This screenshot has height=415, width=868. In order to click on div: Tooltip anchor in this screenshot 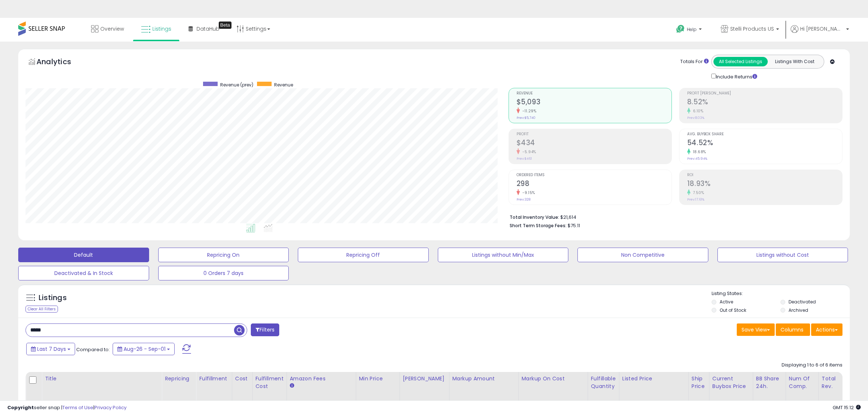, I will do `click(225, 25)`.